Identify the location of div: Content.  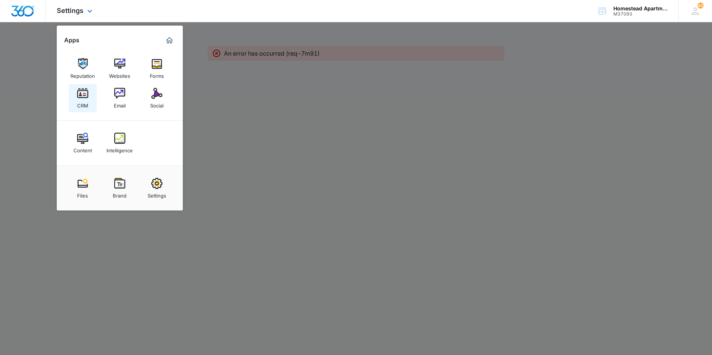
(83, 149).